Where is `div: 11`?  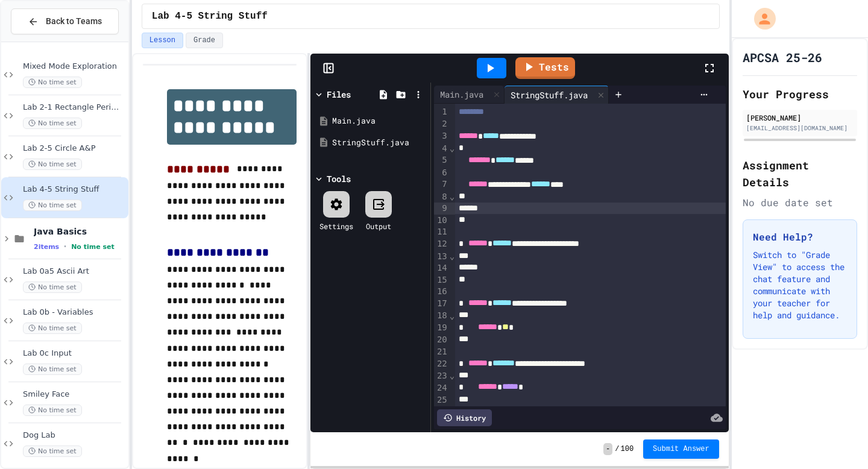 div: 11 is located at coordinates (441, 232).